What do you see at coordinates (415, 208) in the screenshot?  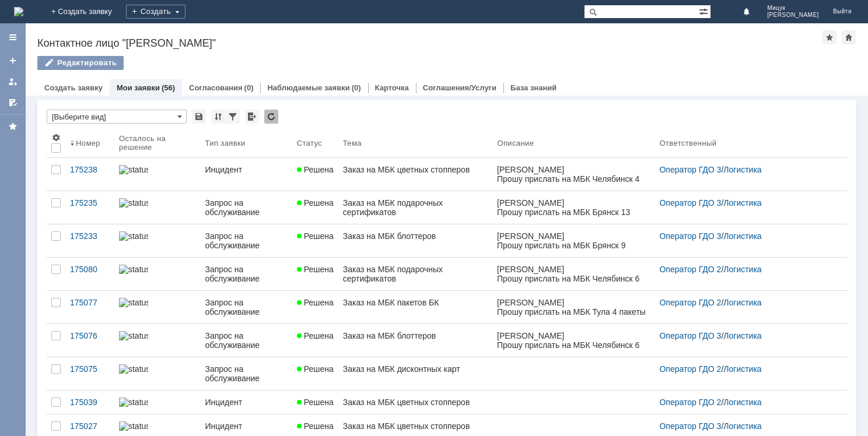 I see `a: Заказ на МБК подарочных сертификатов` at bounding box center [415, 208].